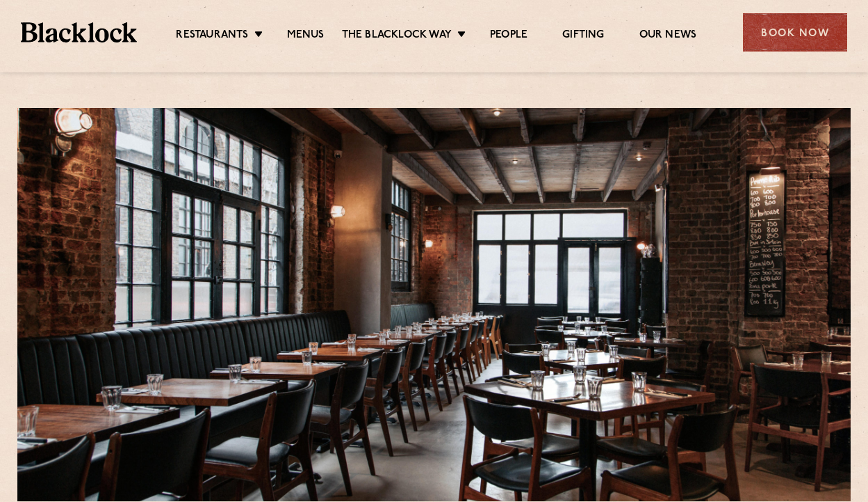 The height and width of the screenshot is (502, 868). What do you see at coordinates (796, 32) in the screenshot?
I see `div: Book Now` at bounding box center [796, 32].